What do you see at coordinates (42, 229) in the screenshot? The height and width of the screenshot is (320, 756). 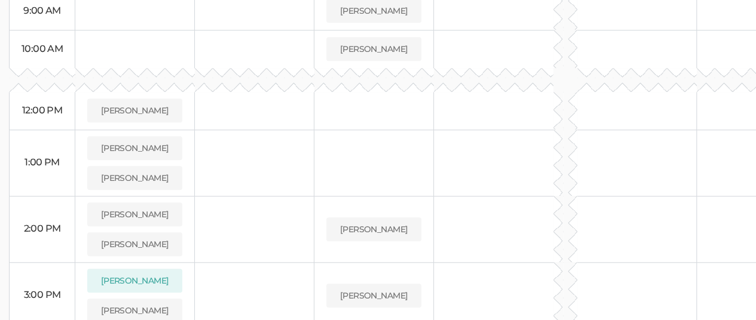 I see `div: 2:00 PM` at bounding box center [42, 229].